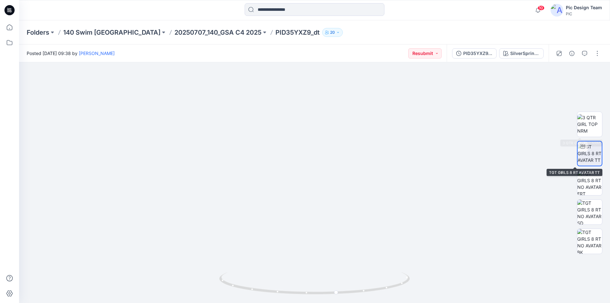  I want to click on img: 3 QTR GIRL TOP NRM, so click(589, 124).